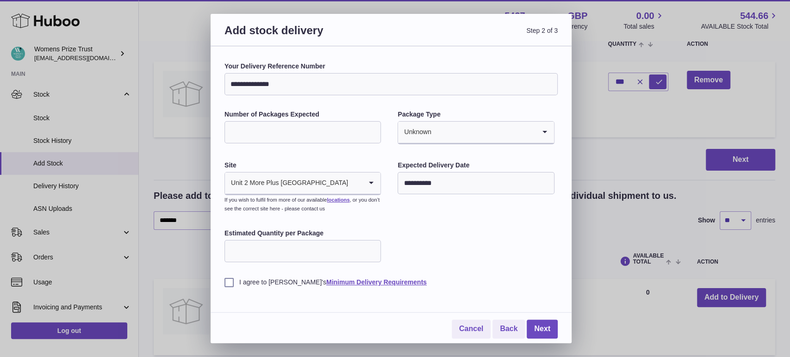 The height and width of the screenshot is (357, 790). I want to click on a: Back, so click(509, 329).